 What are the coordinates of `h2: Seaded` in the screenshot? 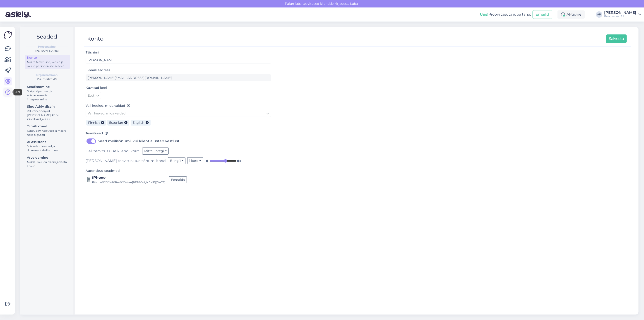 It's located at (47, 37).